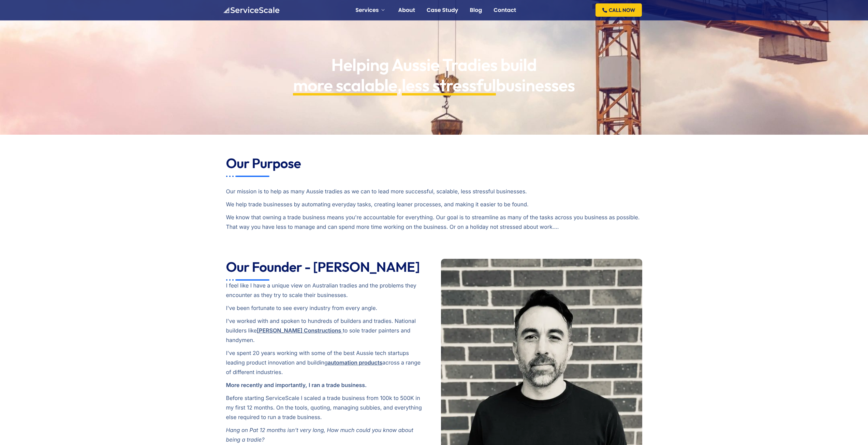  Describe the element at coordinates (327, 290) in the screenshot. I see `p: I feel like I have a unique view on Australian tradies and the problems they encounter as they tr...` at that location.